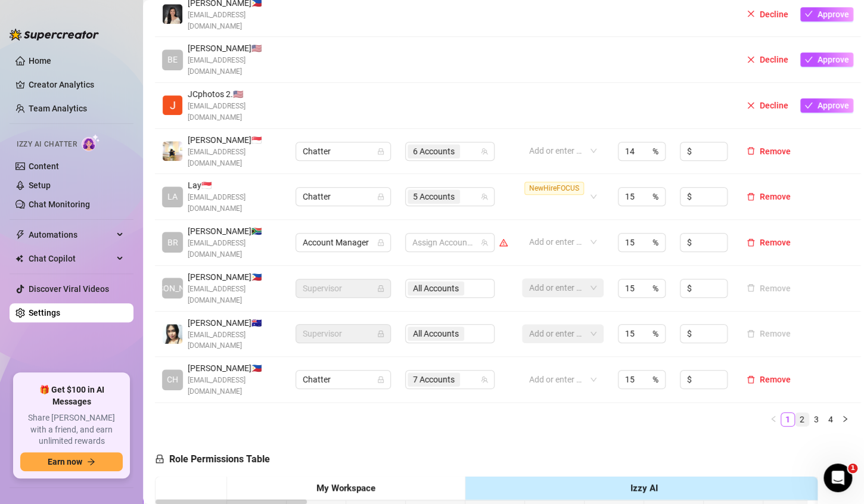 Image resolution: width=864 pixels, height=504 pixels. What do you see at coordinates (172, 14) in the screenshot?
I see `img: Justine Bairan` at bounding box center [172, 14].